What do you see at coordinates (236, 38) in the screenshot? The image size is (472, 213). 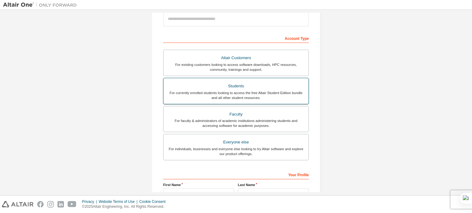 I see `div: Account Type` at bounding box center [236, 38].